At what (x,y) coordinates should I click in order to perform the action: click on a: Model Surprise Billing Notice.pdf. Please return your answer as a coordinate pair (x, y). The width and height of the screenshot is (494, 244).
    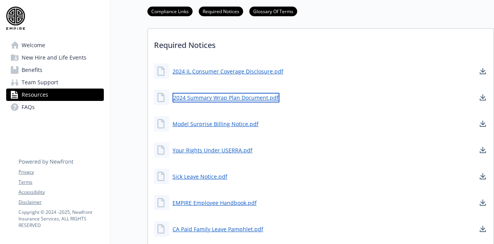
    Looking at the image, I should click on (215, 124).